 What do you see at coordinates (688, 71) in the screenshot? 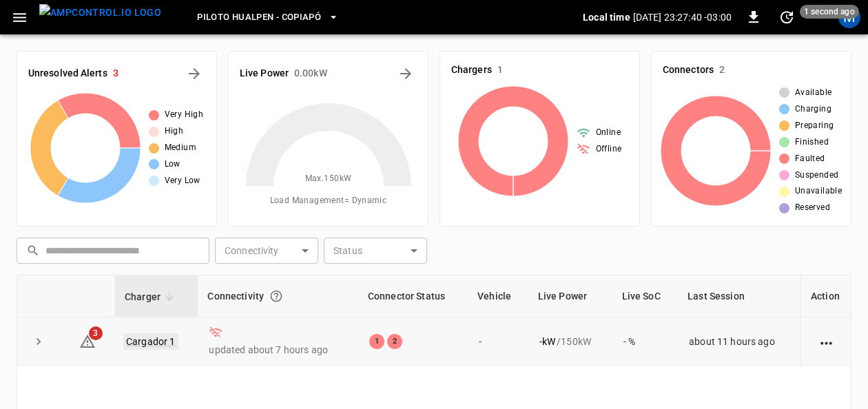
I see `h6: Connectors` at bounding box center [688, 71].